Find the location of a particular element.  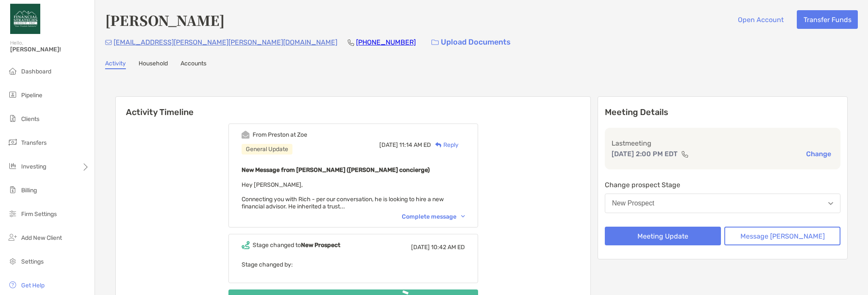

a: Activity is located at coordinates (115, 64).